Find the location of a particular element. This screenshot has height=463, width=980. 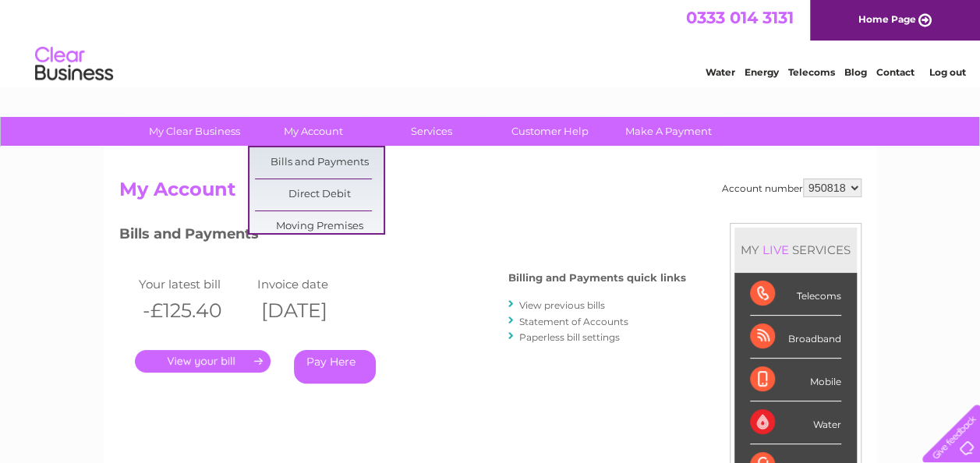

th: -£125.40 is located at coordinates (194, 311).